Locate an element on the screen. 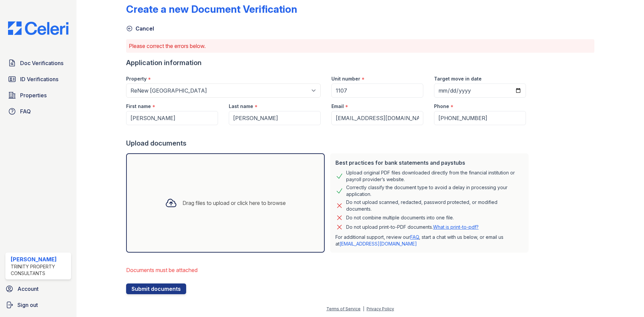  a: Sign out is located at coordinates (38, 306).